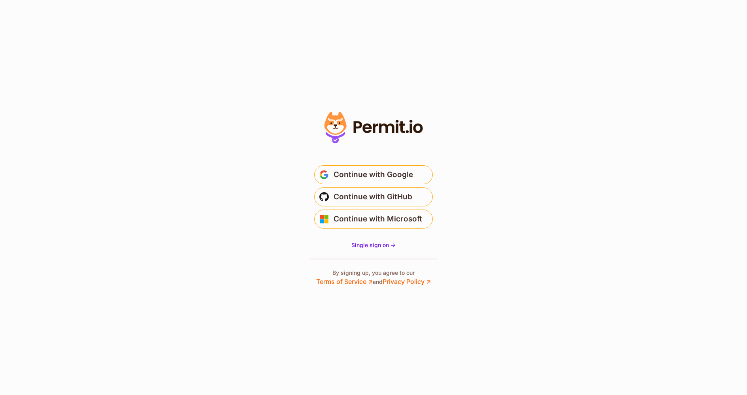 Image resolution: width=747 pixels, height=395 pixels. I want to click on span: Continue with Microsoft, so click(378, 219).